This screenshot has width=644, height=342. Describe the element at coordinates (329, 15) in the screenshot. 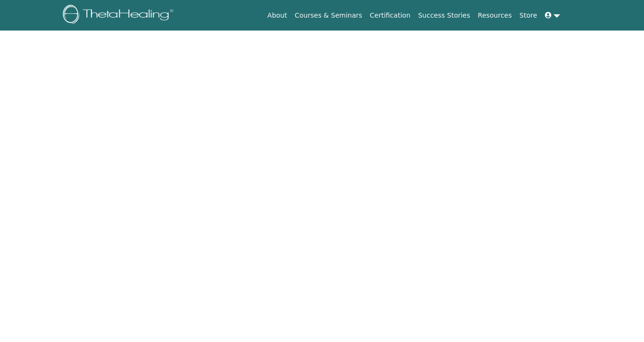

I see `a: Courses & Seminars` at that location.